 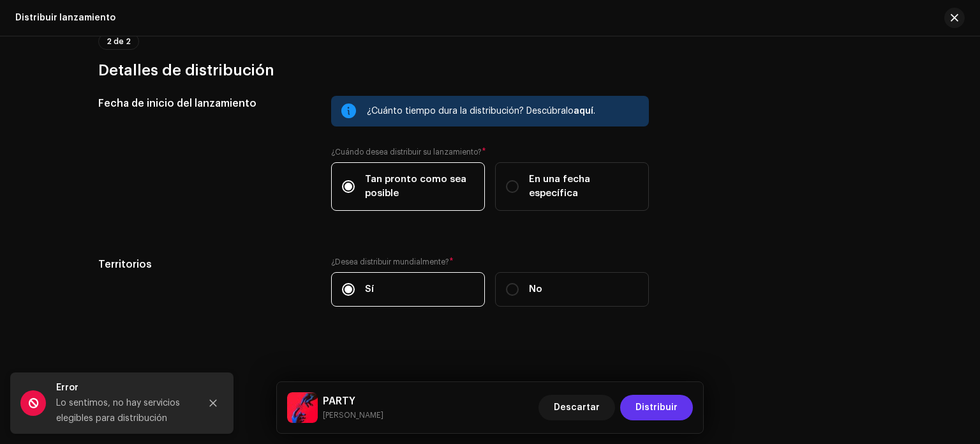 What do you see at coordinates (353, 401) in the screenshot?
I see `h5: PARTY` at bounding box center [353, 401].